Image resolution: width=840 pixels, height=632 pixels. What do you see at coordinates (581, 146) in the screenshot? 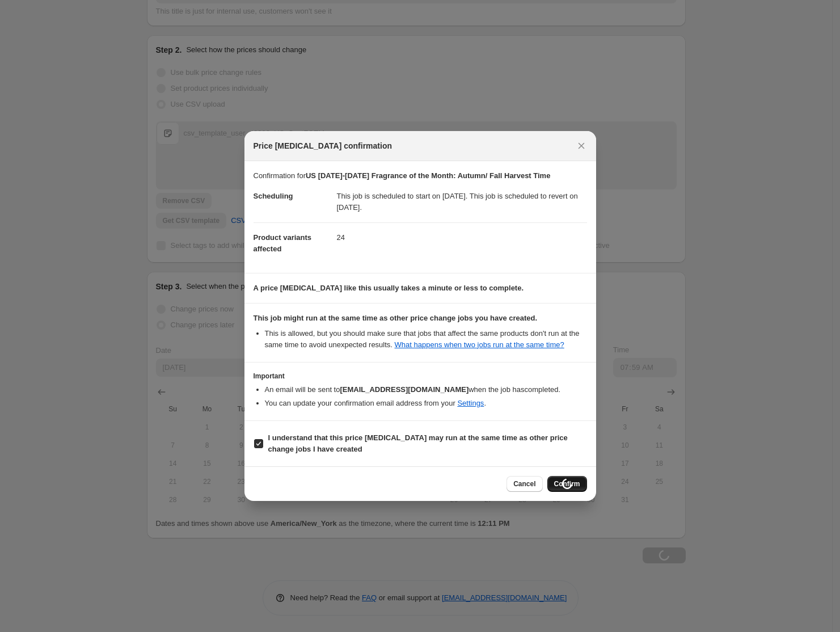
I see `button: Close` at bounding box center [581, 146].